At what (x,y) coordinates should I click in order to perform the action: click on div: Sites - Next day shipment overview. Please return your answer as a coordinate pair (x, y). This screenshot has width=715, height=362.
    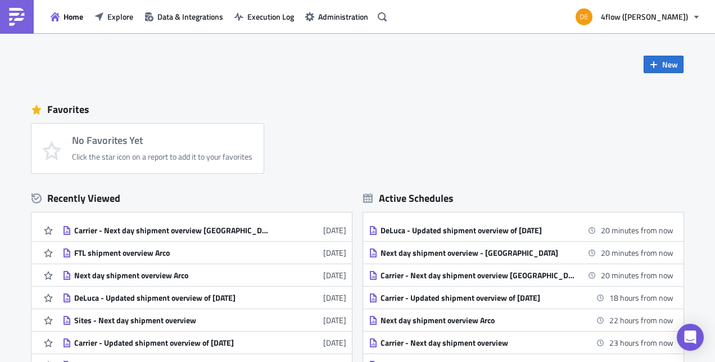
    Looking at the image, I should click on (173, 321).